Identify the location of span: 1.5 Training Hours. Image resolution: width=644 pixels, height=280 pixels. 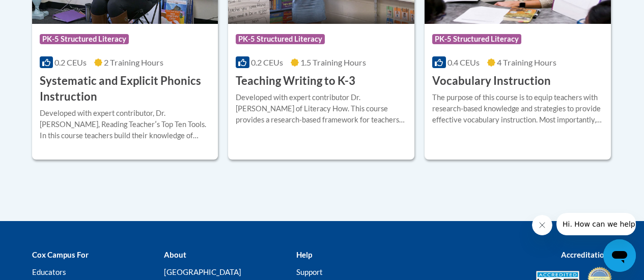
(333, 62).